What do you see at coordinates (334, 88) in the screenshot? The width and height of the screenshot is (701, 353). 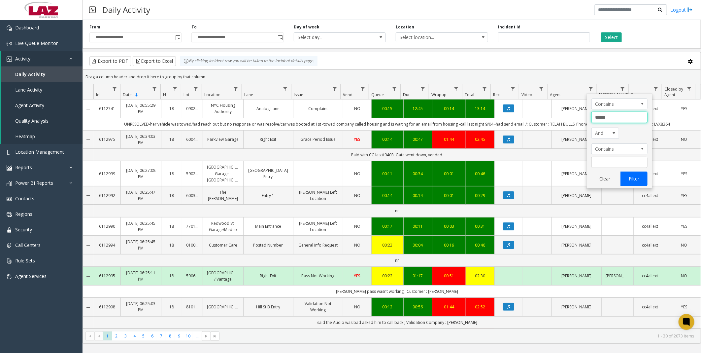 I see `a: Issue Filter Menu` at bounding box center [334, 88].